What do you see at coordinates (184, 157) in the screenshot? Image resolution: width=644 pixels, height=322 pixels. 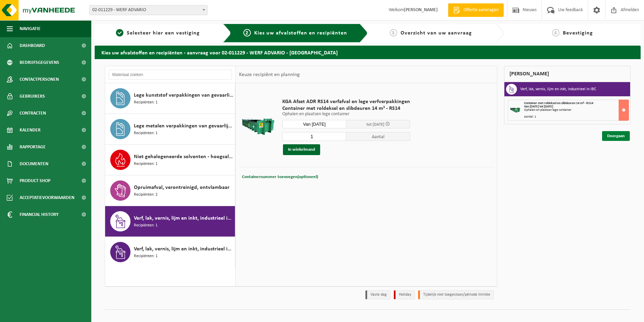 I see `span: Niet gehalogeneerde solventen - hoogcalorisch in 200lt-vat` at bounding box center [184, 157].